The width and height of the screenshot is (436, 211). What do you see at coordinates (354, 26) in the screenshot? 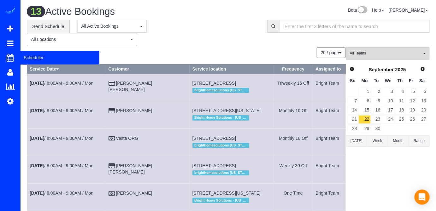
I see `input: Enter the first 3 letters of the name to search` at bounding box center [354, 26].